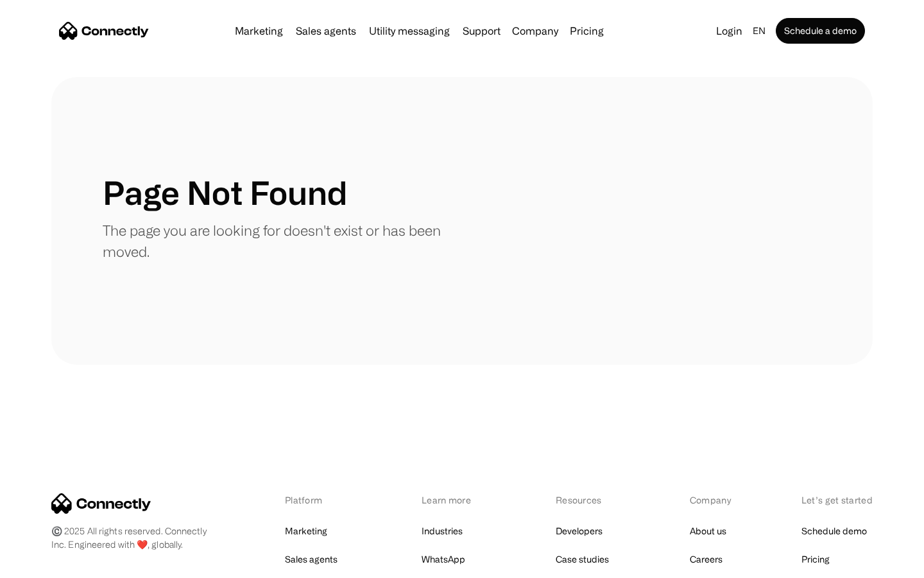 This screenshot has height=578, width=924. Describe the element at coordinates (579, 531) in the screenshot. I see `a: Developers` at that location.